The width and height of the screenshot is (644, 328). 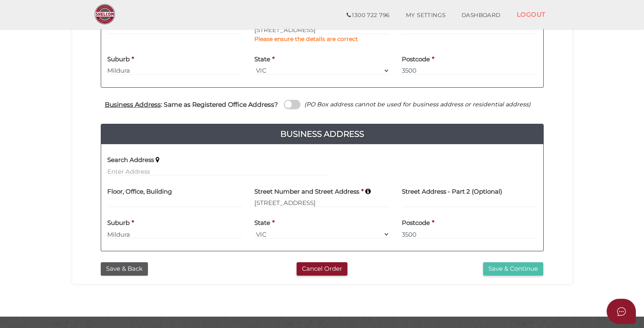 I want to click on h4: Search Address, so click(x=130, y=160).